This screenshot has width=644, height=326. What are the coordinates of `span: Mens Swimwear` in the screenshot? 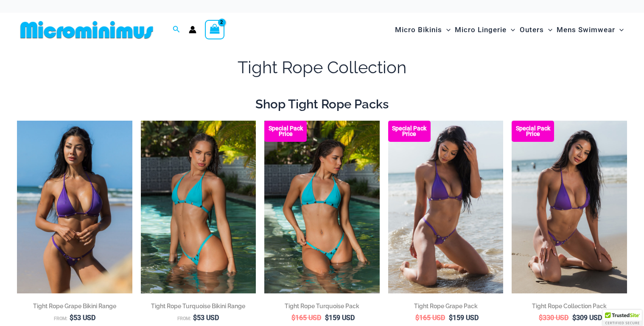 It's located at (586, 30).